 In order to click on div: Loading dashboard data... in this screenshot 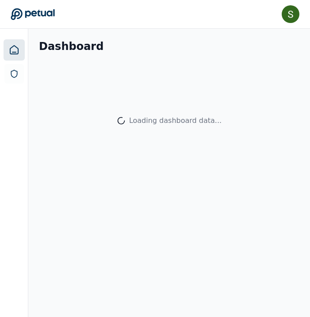, I will do `click(175, 121)`.